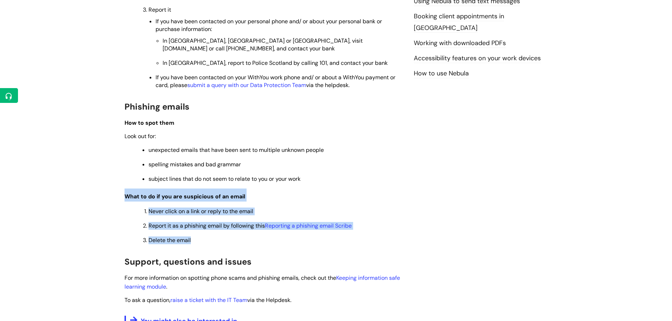 Image resolution: width=672 pixels, height=321 pixels. I want to click on a: How to use Nebula, so click(441, 74).